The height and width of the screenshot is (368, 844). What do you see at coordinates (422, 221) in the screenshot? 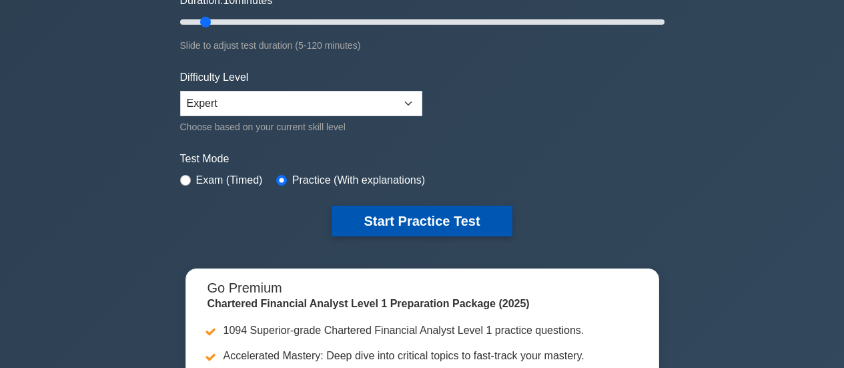
I see `button: Start Practice Test` at bounding box center [422, 221].